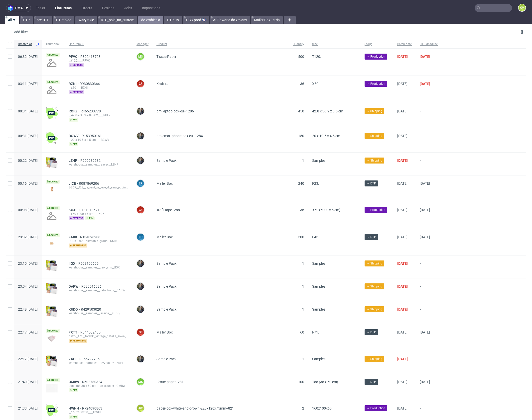 This screenshot has height=420, width=532. Describe the element at coordinates (51, 189) in the screenshot. I see `img: version_two_editor_design` at that location.